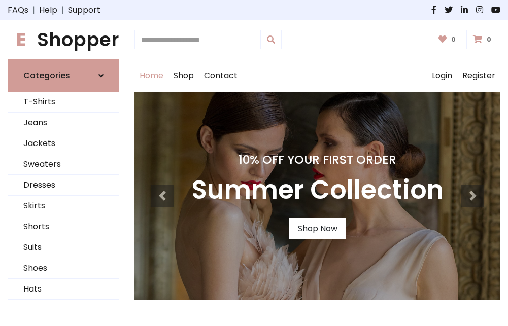 The image size is (508, 326). I want to click on a: Home, so click(151, 76).